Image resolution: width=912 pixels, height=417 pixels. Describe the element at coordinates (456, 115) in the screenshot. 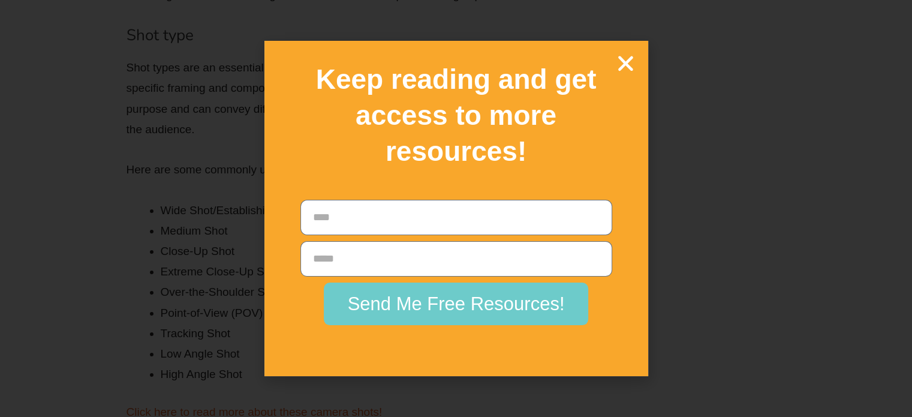

I see `h2: Keep reading and get access to more resources!` at that location.